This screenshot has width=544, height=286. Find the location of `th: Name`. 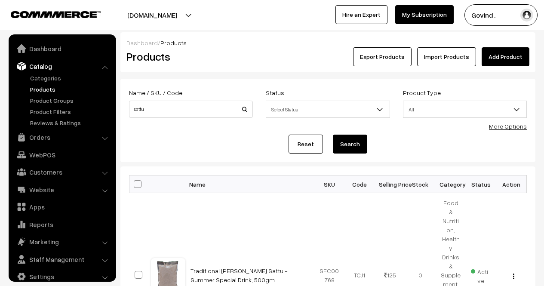

th: Name is located at coordinates (250, 184).